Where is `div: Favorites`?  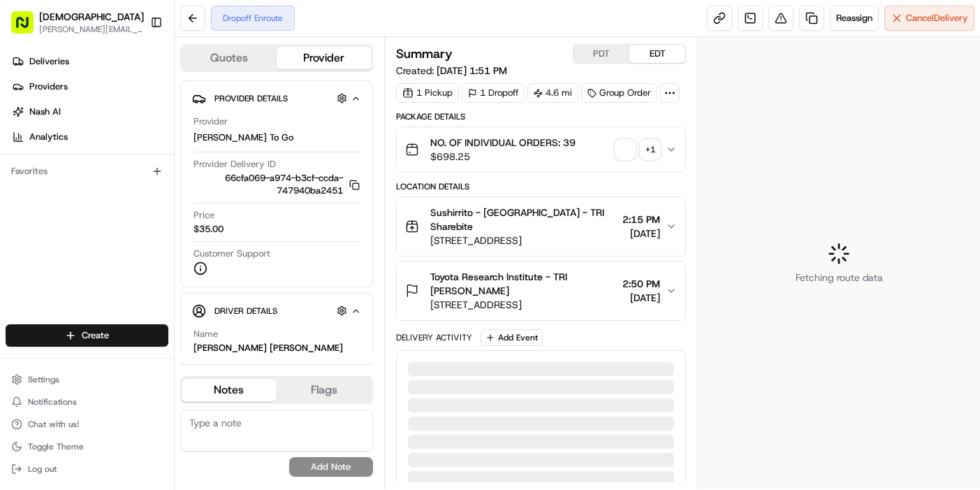
div: Favorites is located at coordinates (87, 171).